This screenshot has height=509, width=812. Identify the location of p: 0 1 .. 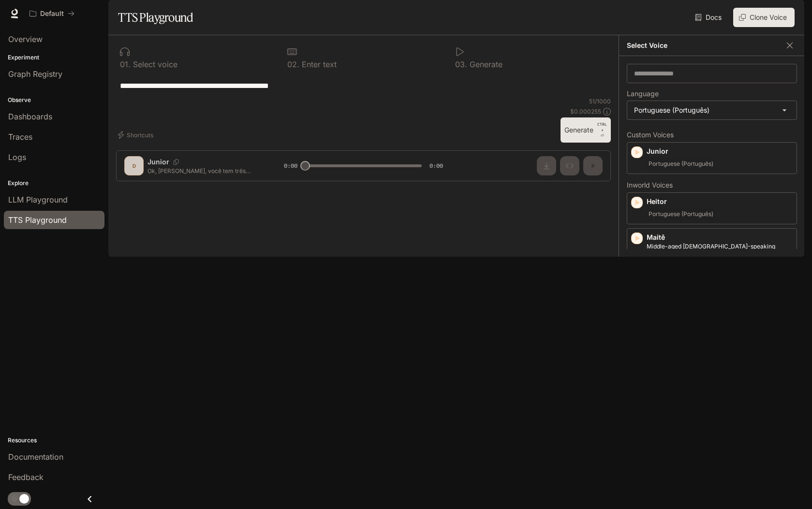
(125, 65).